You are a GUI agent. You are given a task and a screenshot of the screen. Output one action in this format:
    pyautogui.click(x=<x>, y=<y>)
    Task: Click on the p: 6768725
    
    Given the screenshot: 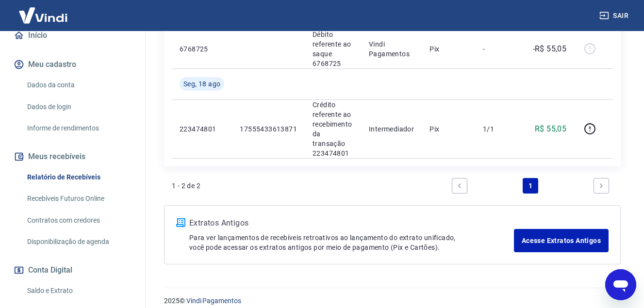 What is the action you would take?
    pyautogui.click(x=202, y=49)
    